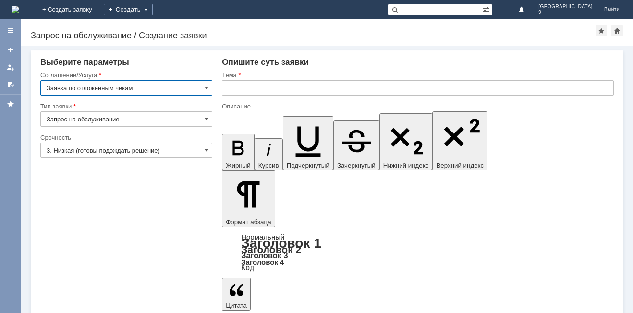 Image resolution: width=633 pixels, height=313 pixels. Describe the element at coordinates (565, 12) in the screenshot. I see `span: 9` at that location.